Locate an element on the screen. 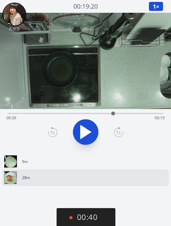 This screenshot has height=226, width=171. p: 9m is located at coordinates (25, 162).